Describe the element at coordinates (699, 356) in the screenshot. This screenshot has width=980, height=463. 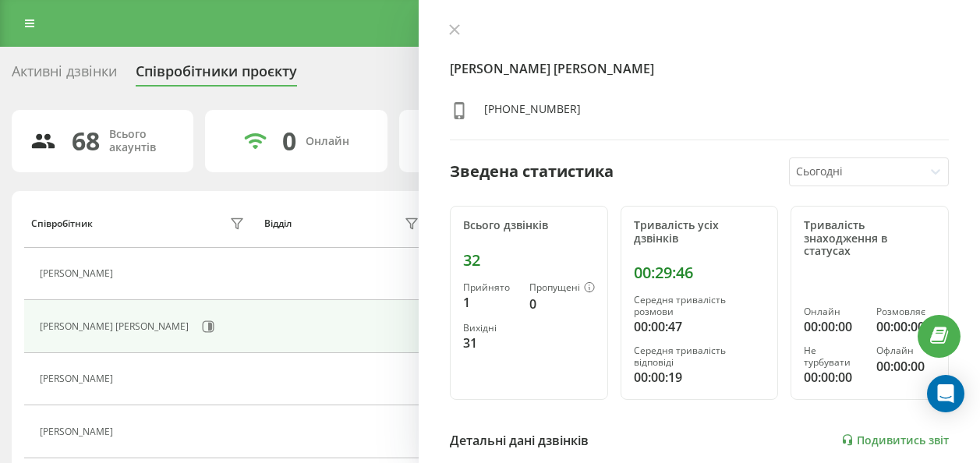
I see `div: Середня тривалість відповіді` at that location.